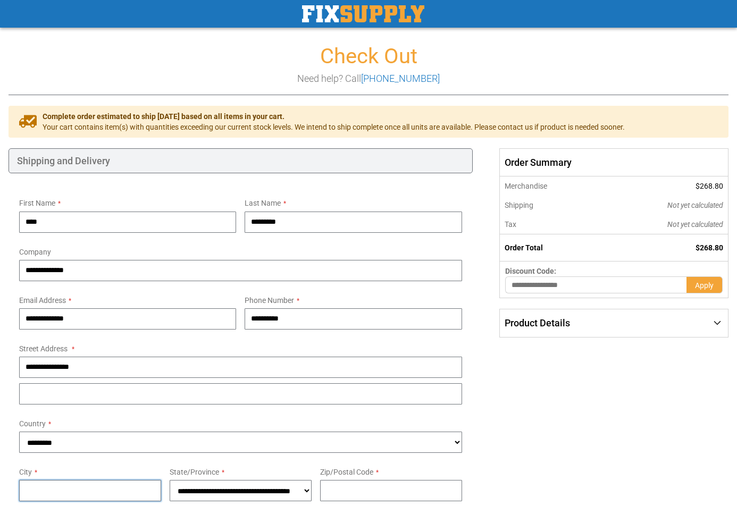 The image size is (737, 506). I want to click on span: Country, so click(32, 424).